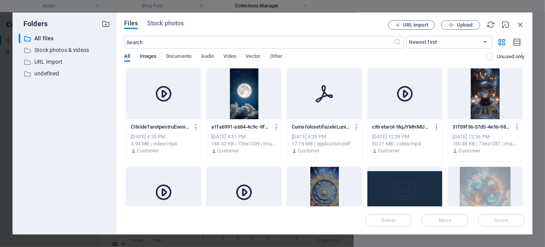  I want to click on p: CitirideTarotpentruEvenimenteCorporate-OK3sOieYBYnjiCU_DW_JbQ.mp4, so click(160, 127).